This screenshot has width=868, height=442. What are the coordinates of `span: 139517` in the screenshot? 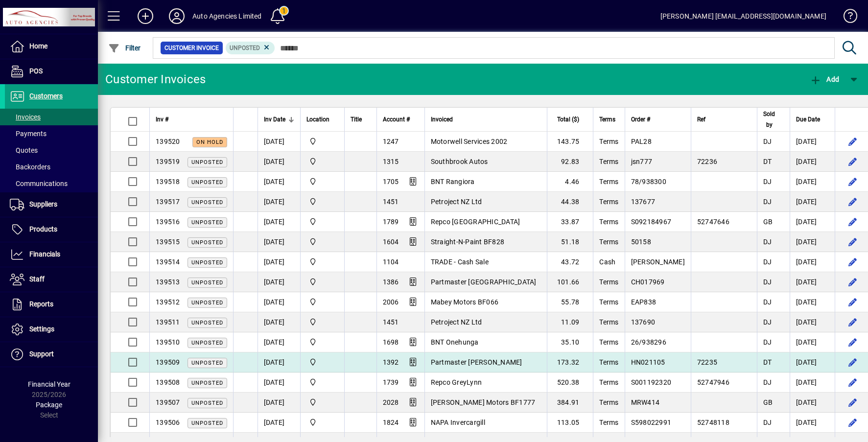 It's located at (168, 202).